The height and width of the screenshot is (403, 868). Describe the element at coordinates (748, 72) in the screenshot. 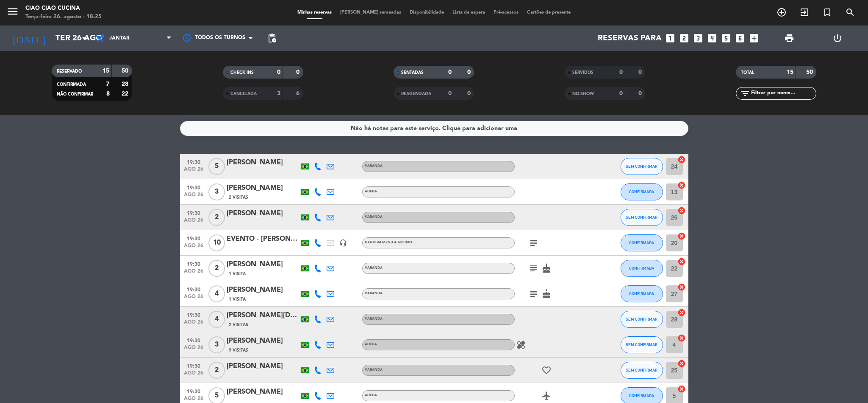

I see `span: TOTAL` at that location.